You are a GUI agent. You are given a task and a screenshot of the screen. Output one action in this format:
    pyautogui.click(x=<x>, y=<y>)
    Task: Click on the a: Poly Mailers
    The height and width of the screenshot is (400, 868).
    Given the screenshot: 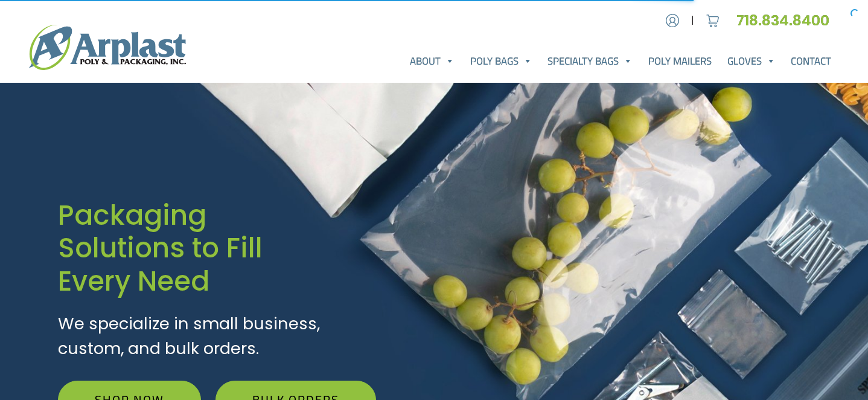 What is the action you would take?
    pyautogui.click(x=680, y=61)
    